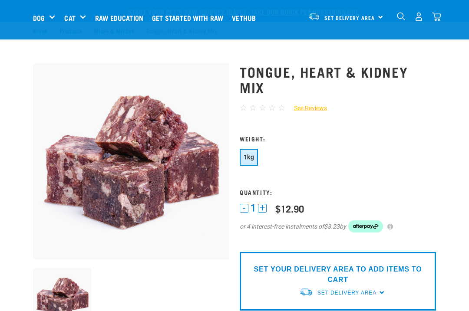 This screenshot has height=311, width=469. I want to click on img: Afterpay, so click(365, 227).